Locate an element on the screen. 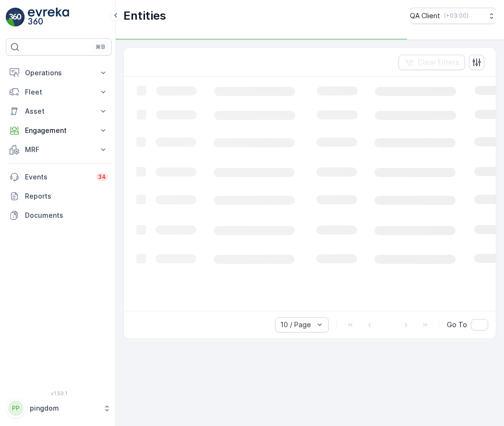 The image size is (504, 426). button: PPpingdom is located at coordinates (58, 408).